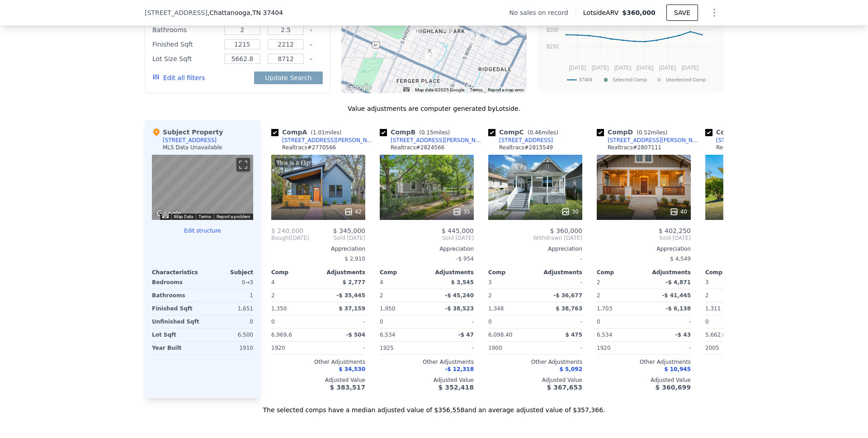 This screenshot has height=438, width=868. Describe the element at coordinates (728, 348) in the screenshot. I see `div: 2005` at that location.